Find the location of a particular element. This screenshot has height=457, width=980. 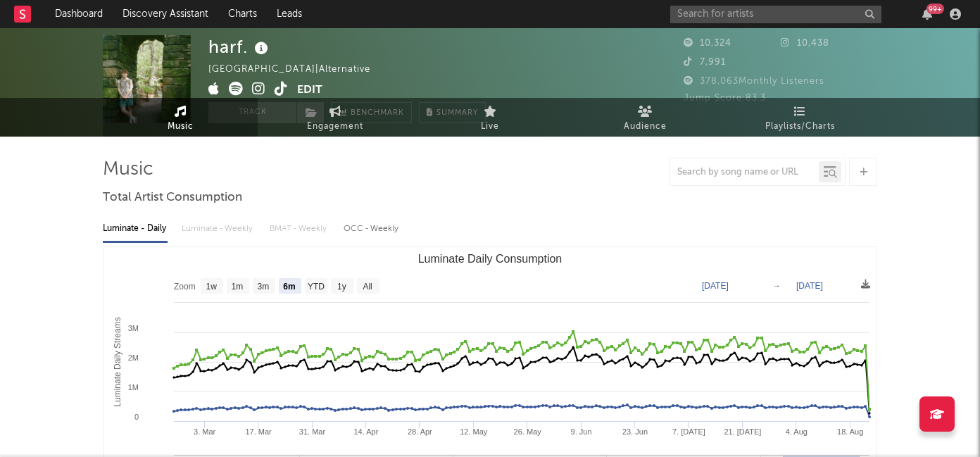

text: All is located at coordinates (367, 287).